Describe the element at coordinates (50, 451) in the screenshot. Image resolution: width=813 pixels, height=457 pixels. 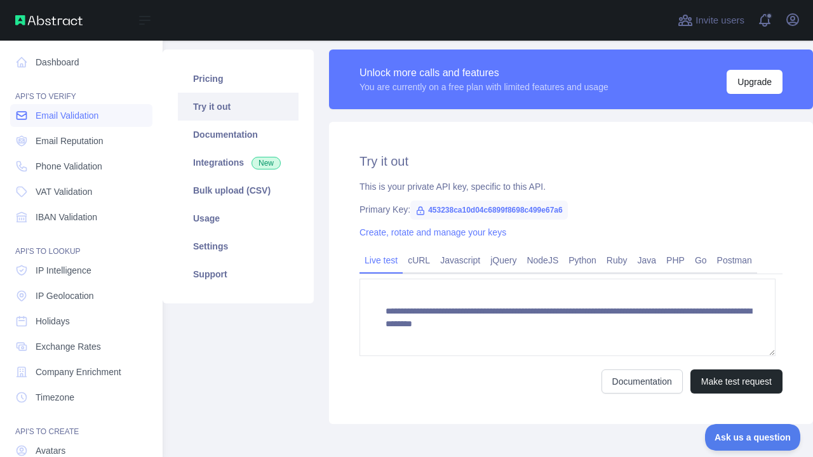
I see `span: Avatars` at that location.